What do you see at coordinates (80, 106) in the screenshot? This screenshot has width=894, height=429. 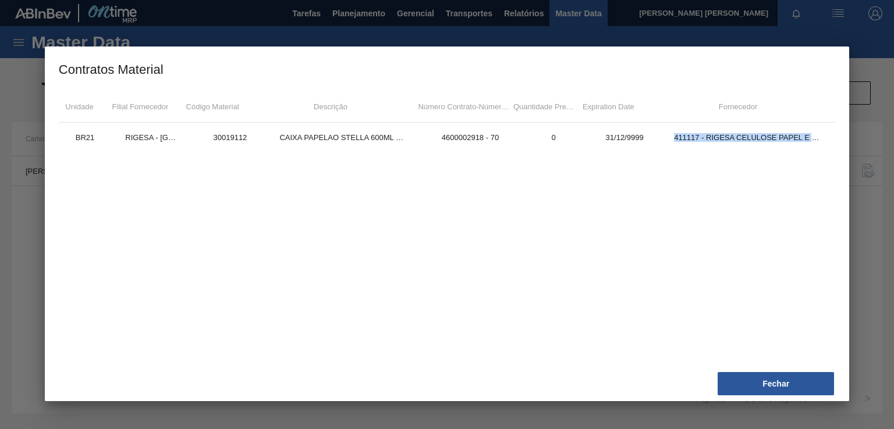 I see `td: Unidade` at bounding box center [80, 106].